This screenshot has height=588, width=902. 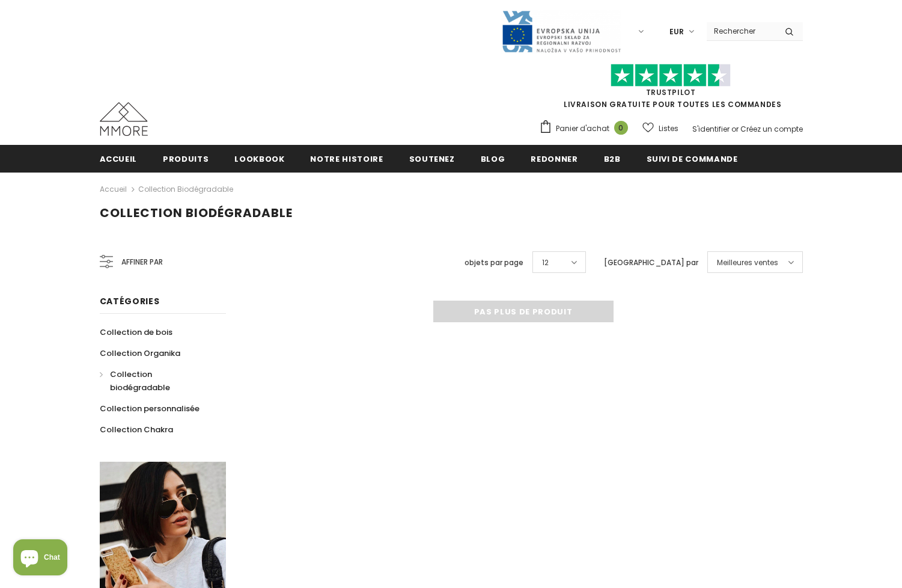 What do you see at coordinates (670, 92) in the screenshot?
I see `a: TrustPilot` at bounding box center [670, 92].